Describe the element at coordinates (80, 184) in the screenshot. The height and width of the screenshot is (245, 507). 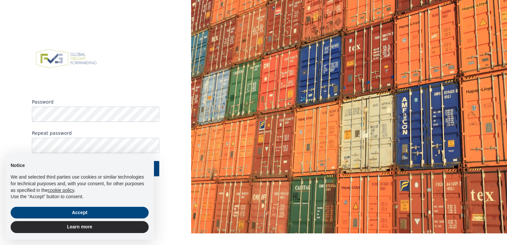
I see `p: We and selected third parties use cookies or similar technologies for technical purposes and, wit...` at that location.